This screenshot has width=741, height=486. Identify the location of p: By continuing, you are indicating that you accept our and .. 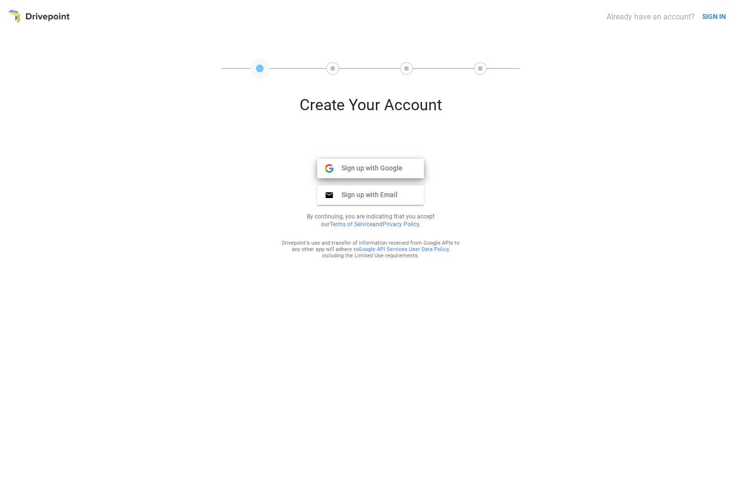
(370, 220).